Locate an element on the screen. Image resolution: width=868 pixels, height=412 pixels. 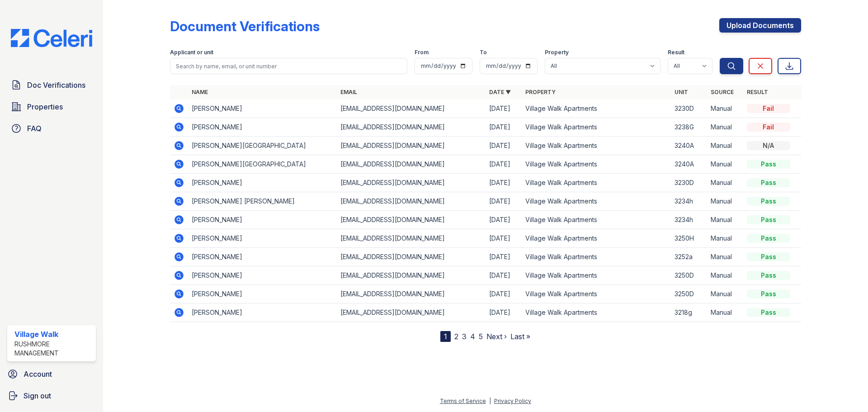
label: Applicant or unit is located at coordinates (192, 52).